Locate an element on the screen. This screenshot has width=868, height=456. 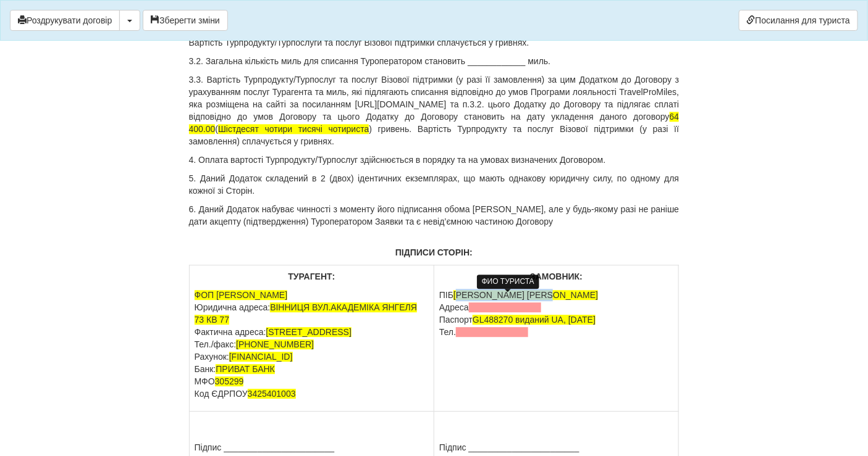
button: Зберегти зміни is located at coordinates (186, 21).